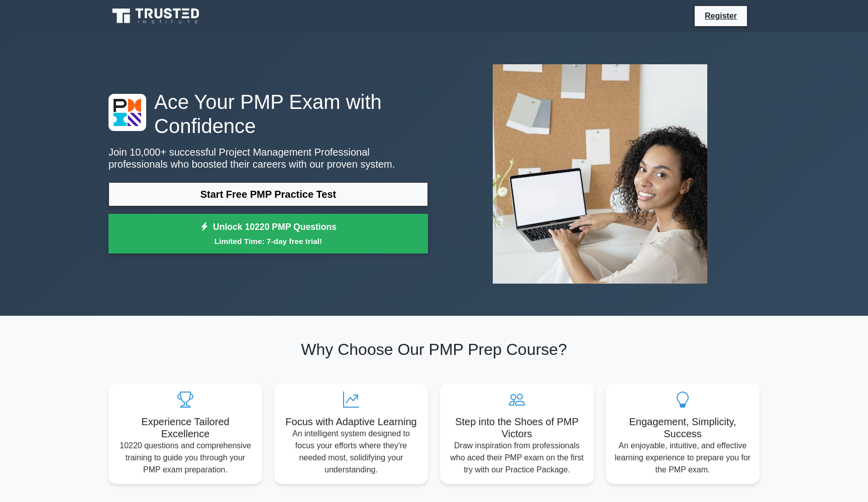 The width and height of the screenshot is (868, 502). What do you see at coordinates (268, 234) in the screenshot?
I see `a: Unlock 10220 PMP QuestionsLimited Time: 7-day free trial!` at bounding box center [268, 234].